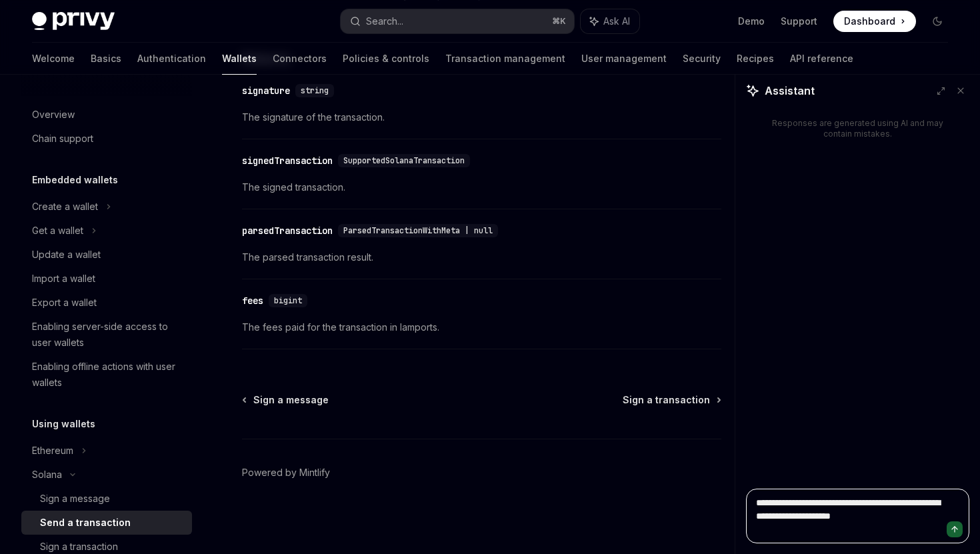  I want to click on button: Search...⌘K, so click(456, 22).